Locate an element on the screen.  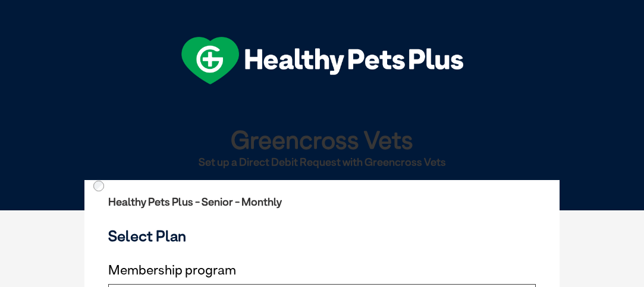
h3: Select Plan is located at coordinates (322, 236).